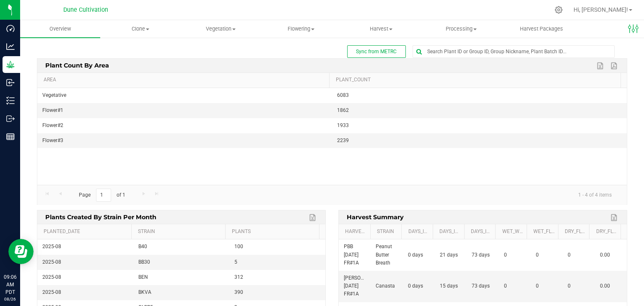  What do you see at coordinates (544, 232) in the screenshot?
I see `a: Wet_Flower_Weight` at bounding box center [544, 232].